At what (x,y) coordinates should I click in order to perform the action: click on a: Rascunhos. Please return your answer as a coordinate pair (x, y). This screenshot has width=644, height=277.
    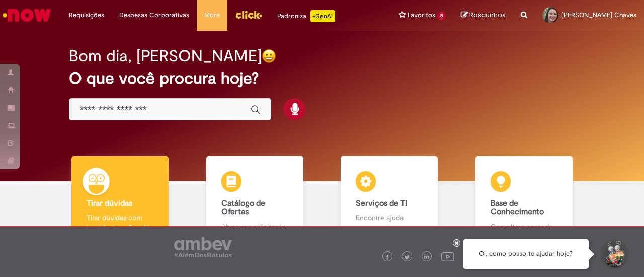
    Looking at the image, I should click on (483, 15).